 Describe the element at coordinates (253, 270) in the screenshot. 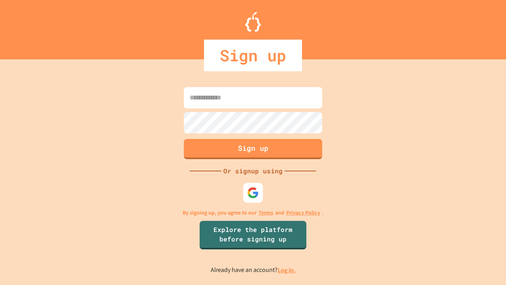

I see `p: Already have an account?` at that location.